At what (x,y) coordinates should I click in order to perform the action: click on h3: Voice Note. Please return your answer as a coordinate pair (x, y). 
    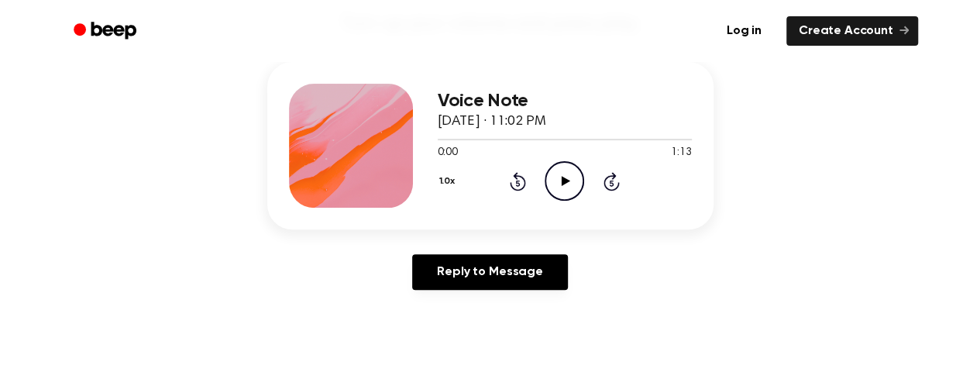
    Looking at the image, I should click on (564, 101).